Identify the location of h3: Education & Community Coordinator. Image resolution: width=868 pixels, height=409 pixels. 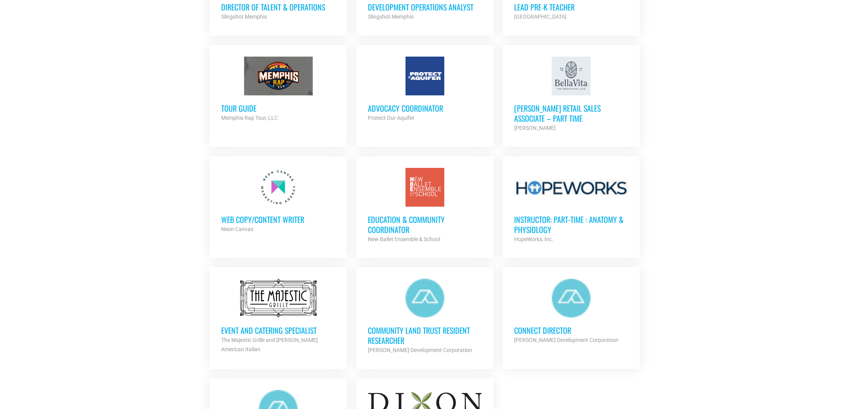
(425, 224).